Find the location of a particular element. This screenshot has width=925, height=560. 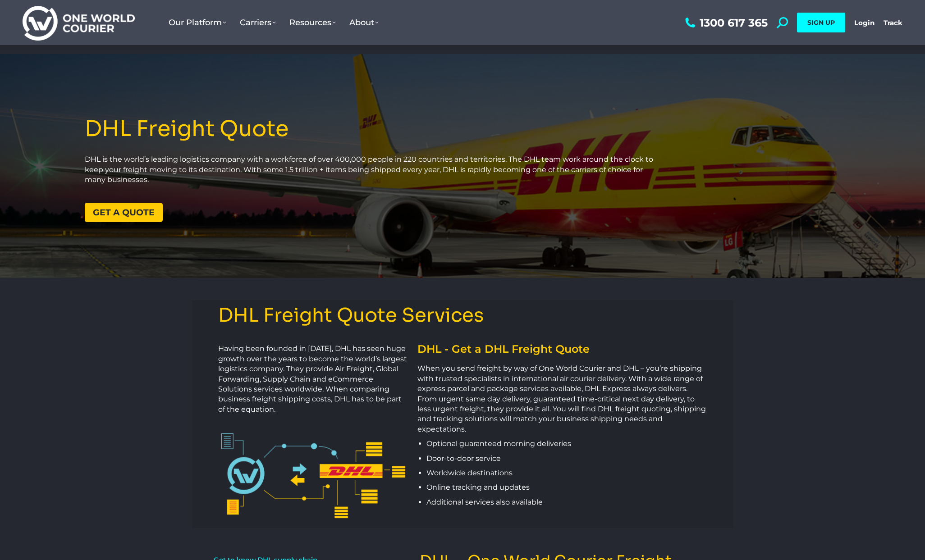

p: Additional services also available is located at coordinates (566, 503).